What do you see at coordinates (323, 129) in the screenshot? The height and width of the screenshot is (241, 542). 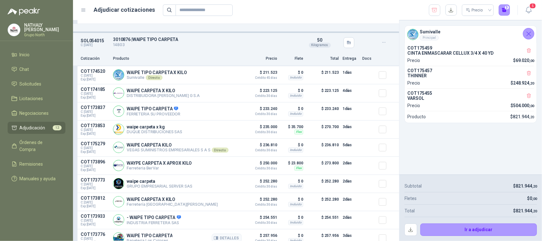 I see `p: $ 270.700` at bounding box center [323, 129].